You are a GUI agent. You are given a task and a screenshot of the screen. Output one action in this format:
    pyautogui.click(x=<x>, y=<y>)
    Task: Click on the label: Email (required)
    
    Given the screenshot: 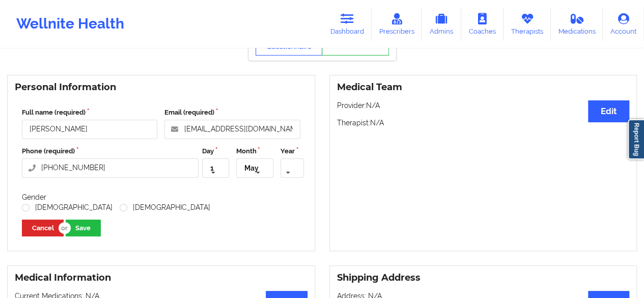 What is the action you would take?
    pyautogui.click(x=232, y=113)
    